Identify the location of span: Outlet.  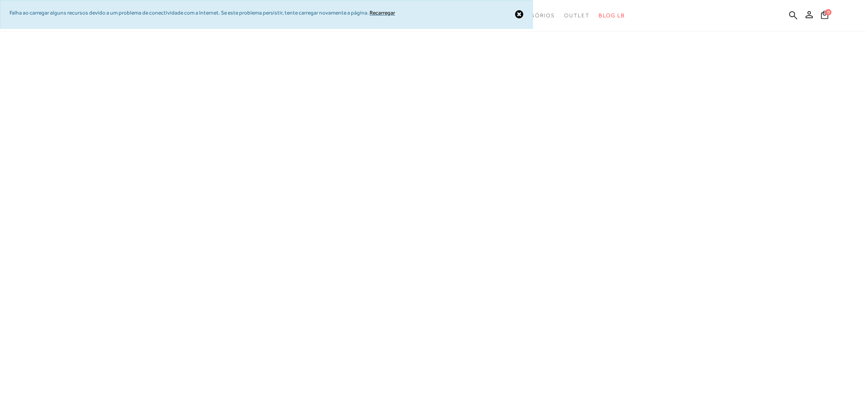
(577, 15).